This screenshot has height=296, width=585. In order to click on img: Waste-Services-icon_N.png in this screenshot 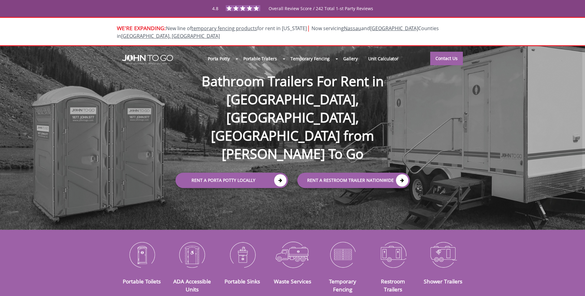, I will do `click(292, 255)`.